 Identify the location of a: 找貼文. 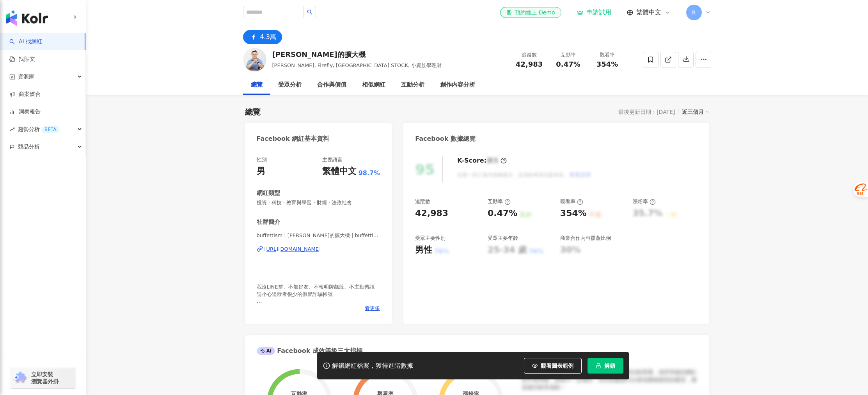
(22, 59).